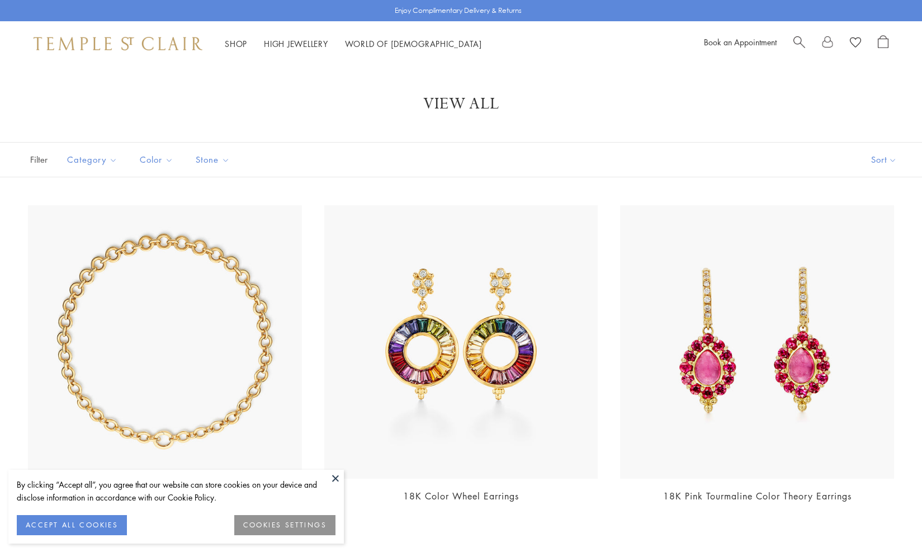  What do you see at coordinates (799, 44) in the screenshot?
I see `a: Search` at bounding box center [799, 44].